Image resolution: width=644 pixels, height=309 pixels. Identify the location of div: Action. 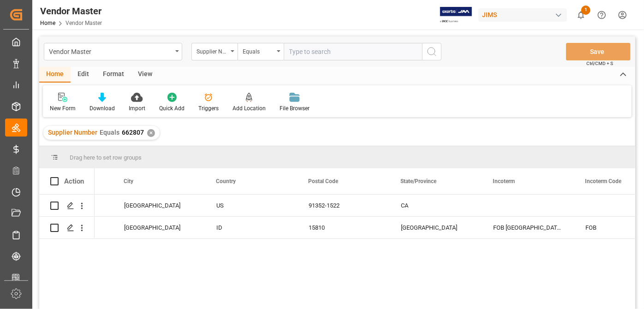
(74, 181).